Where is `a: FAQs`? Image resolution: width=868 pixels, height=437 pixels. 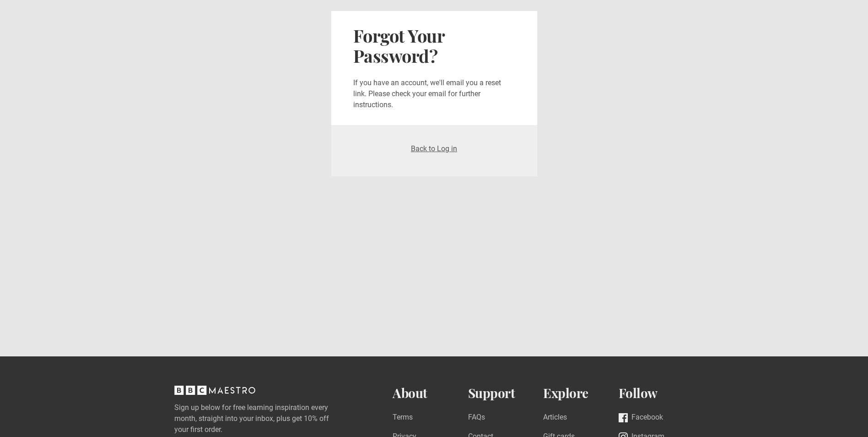 a: FAQs is located at coordinates (477, 417).